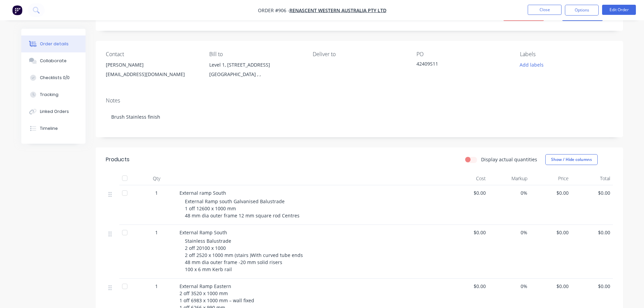 The height and width of the screenshot is (308, 644). What do you see at coordinates (53, 95) in the screenshot?
I see `button: Tracking` at bounding box center [53, 95].